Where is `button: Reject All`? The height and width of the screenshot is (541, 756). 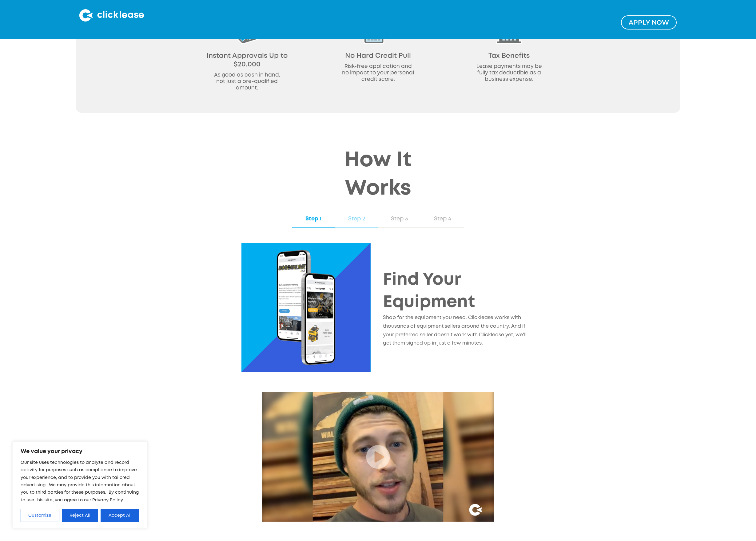 button: Reject All is located at coordinates (80, 516).